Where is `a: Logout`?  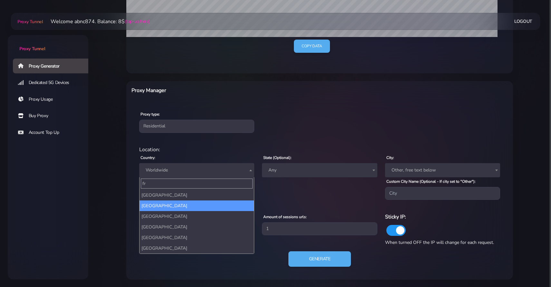 a: Logout is located at coordinates (523, 21).